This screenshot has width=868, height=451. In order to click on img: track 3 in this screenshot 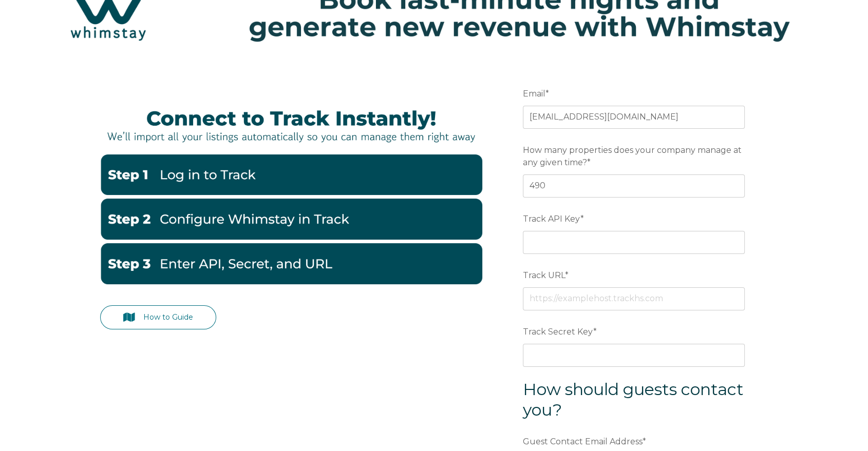, I will do `click(291, 264)`.